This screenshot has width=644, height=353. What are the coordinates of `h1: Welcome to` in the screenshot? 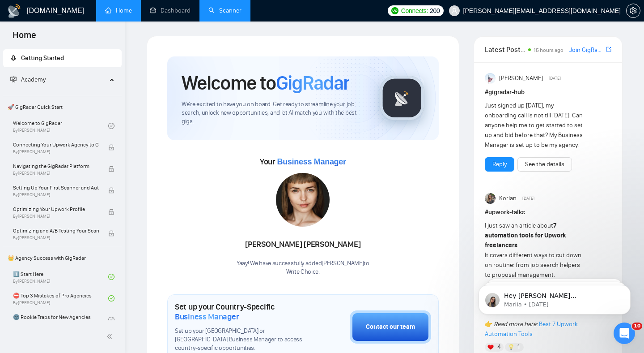 It's located at (265, 83).